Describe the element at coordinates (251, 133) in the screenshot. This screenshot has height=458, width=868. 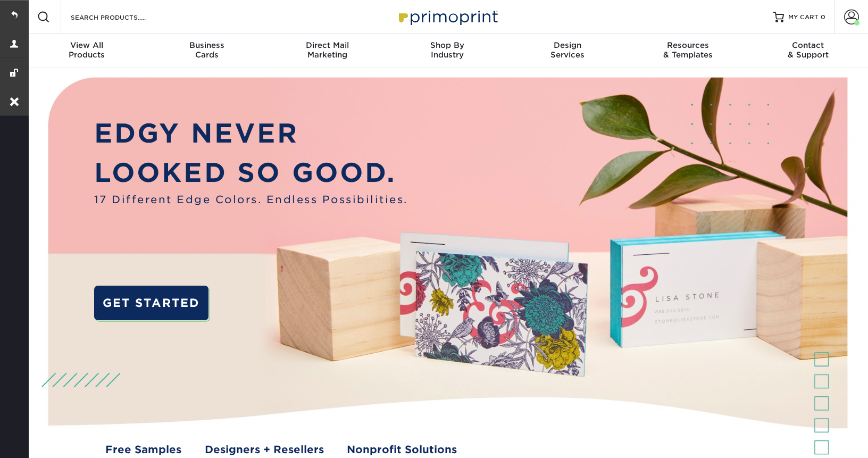
I see `p: EDGY NEVER` at that location.